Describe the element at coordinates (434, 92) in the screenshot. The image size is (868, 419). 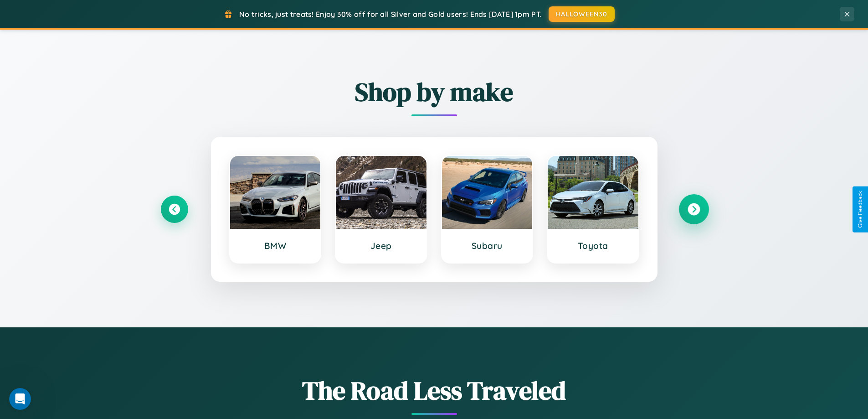
I see `h2: Shop by make` at that location.